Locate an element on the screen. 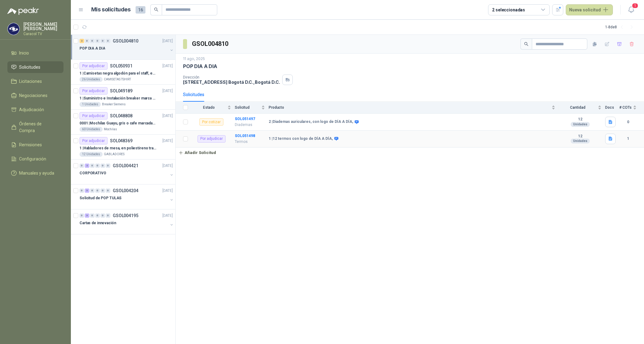  p: Termos is located at coordinates (250, 142).